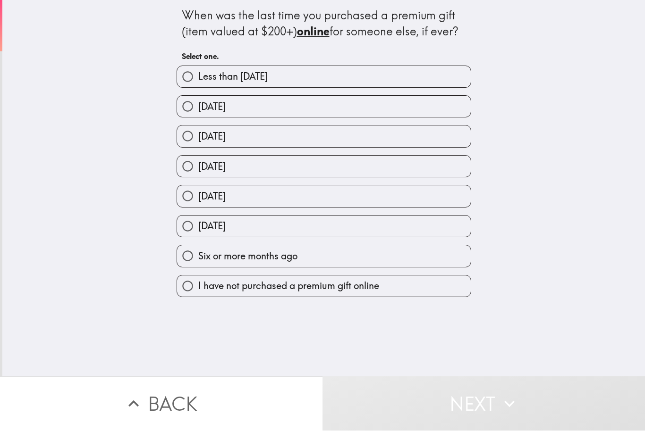 This screenshot has width=645, height=431. I want to click on span: Six or more months ago, so click(248, 257).